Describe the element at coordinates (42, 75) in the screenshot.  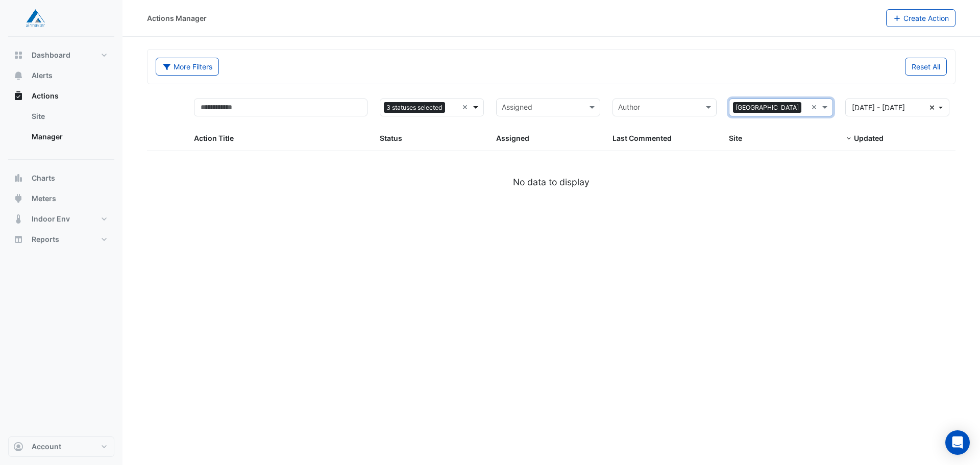
I see `span: Alerts` at that location.